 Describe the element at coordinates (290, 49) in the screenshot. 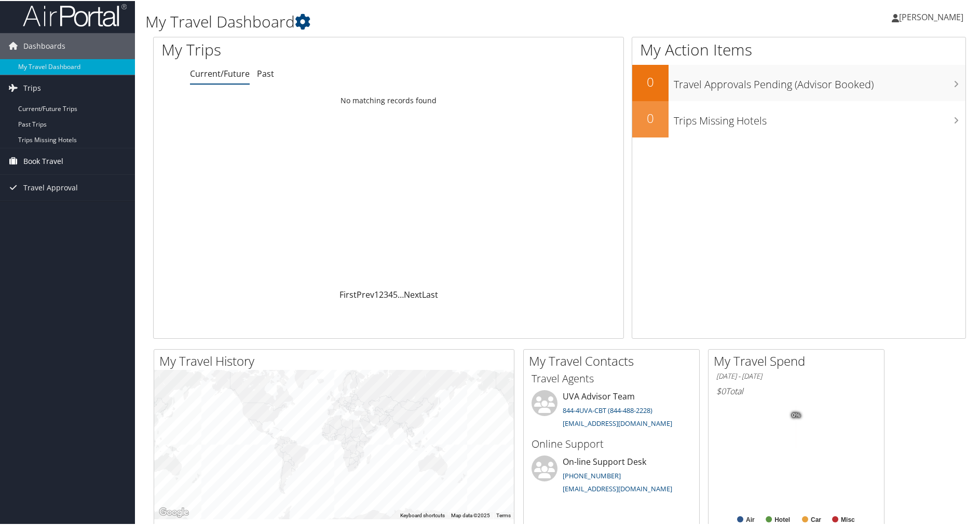

I see `h1: My Trips` at that location.